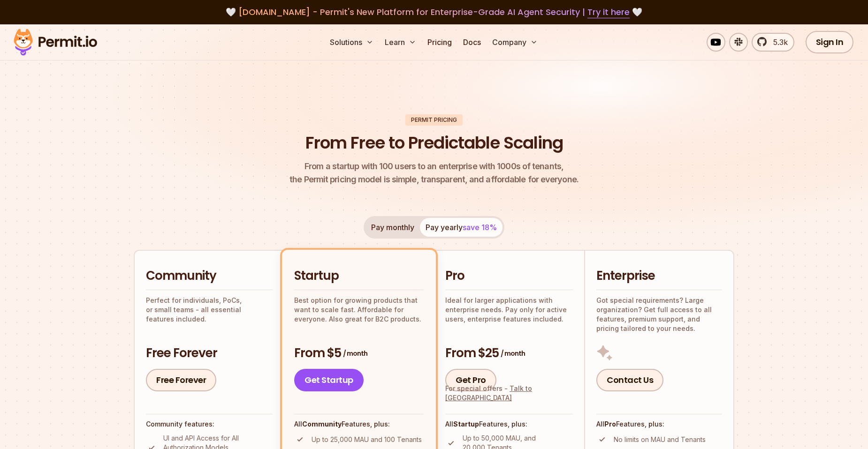 This screenshot has width=868, height=449. Describe the element at coordinates (608, 12) in the screenshot. I see `a: Try it here` at that location.